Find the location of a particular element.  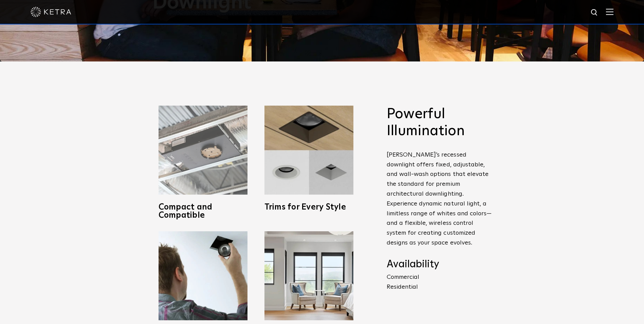

img: trims-for-every-style is located at coordinates (309, 150).